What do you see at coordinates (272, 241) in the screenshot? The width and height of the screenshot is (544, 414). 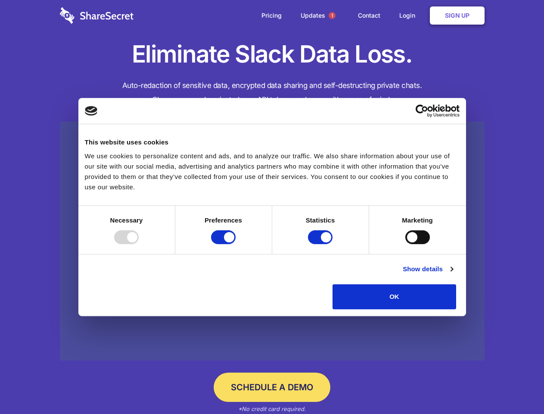 I see `a: Wistia video thumbnail` at bounding box center [272, 241].